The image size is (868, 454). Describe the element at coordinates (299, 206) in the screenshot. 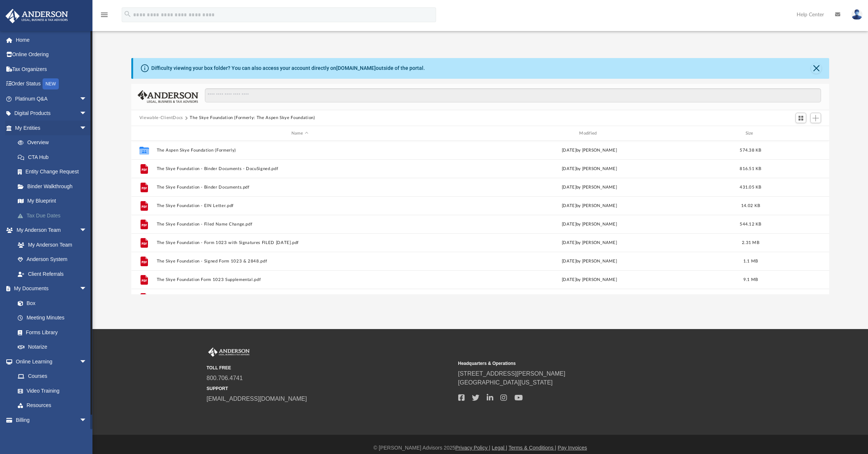

I see `button: The Skye Foundation - EIN Letter.pdf` at that location.